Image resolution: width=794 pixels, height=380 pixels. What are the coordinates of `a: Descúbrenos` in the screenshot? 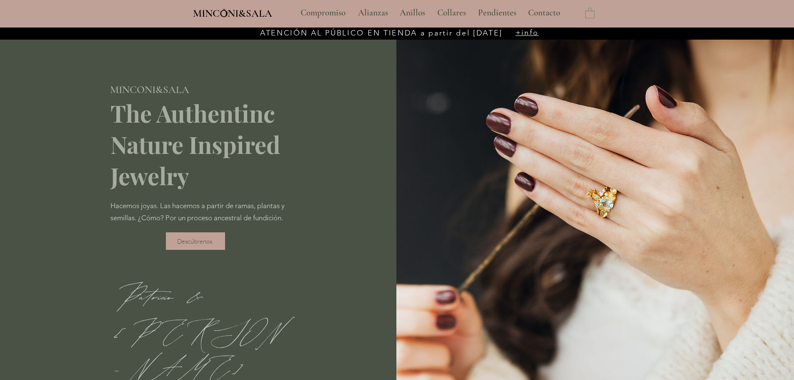 It's located at (195, 241).